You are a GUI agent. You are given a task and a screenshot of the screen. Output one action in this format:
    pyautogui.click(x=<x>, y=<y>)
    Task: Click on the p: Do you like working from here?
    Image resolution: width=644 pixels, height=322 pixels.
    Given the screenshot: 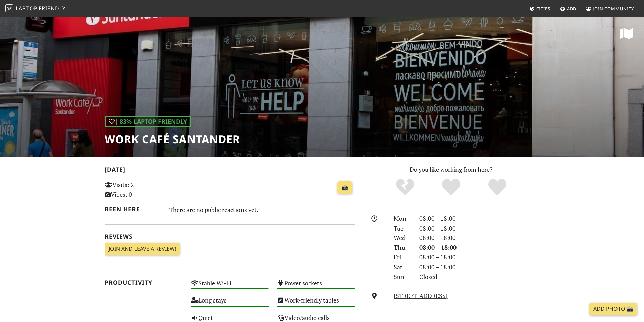 What is the action you would take?
    pyautogui.click(x=452, y=170)
    